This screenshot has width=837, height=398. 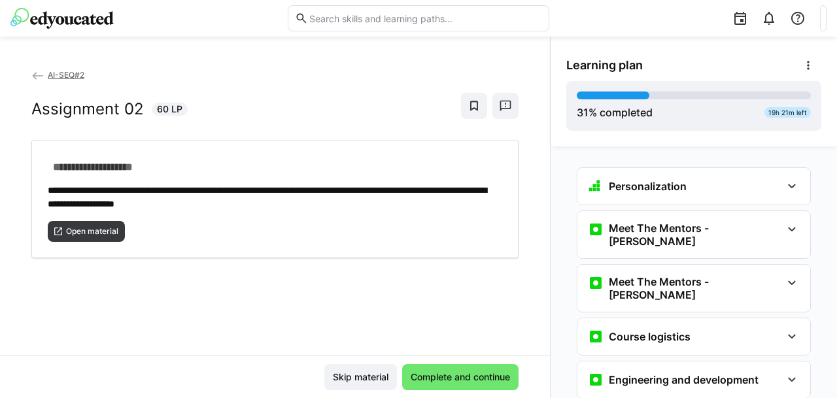 I want to click on span: 60 LP, so click(x=169, y=109).